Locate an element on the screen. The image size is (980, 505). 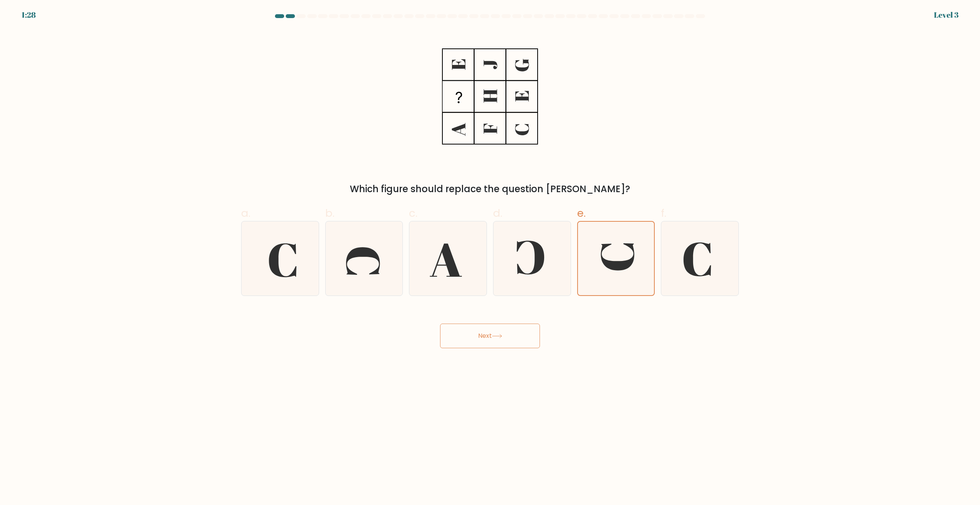
span: b. is located at coordinates (330, 213).